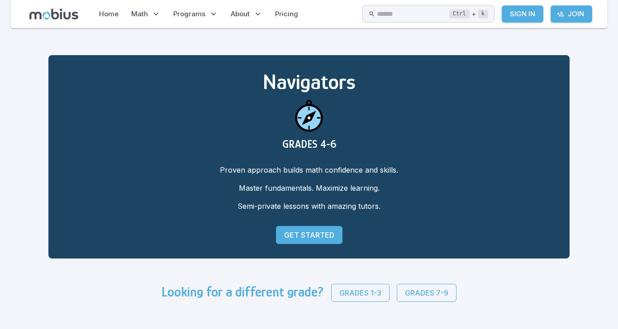 Image resolution: width=618 pixels, height=329 pixels. I want to click on img: navigators icon, so click(309, 116).